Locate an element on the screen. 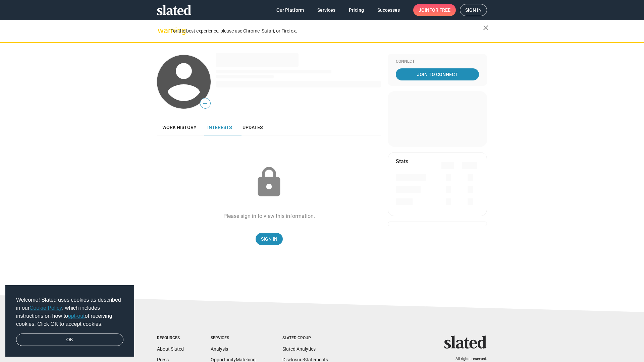 Image resolution: width=644 pixels, height=362 pixels. mat-icon: close is located at coordinates (486, 28).